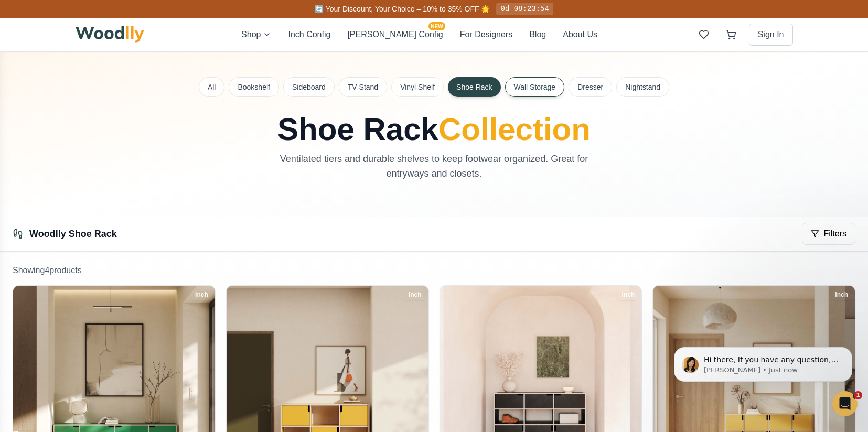 The height and width of the screenshot is (432, 868). Describe the element at coordinates (434, 271) in the screenshot. I see `p: Showing 4 product s` at that location.